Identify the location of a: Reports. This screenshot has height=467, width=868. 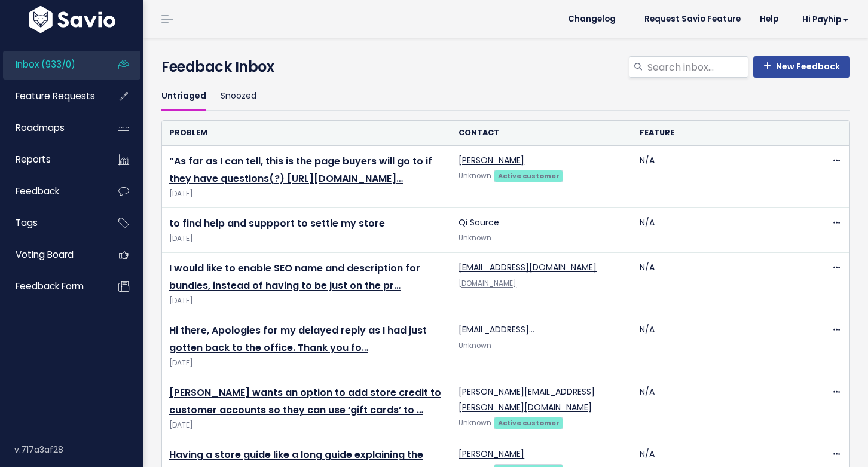
(51, 160).